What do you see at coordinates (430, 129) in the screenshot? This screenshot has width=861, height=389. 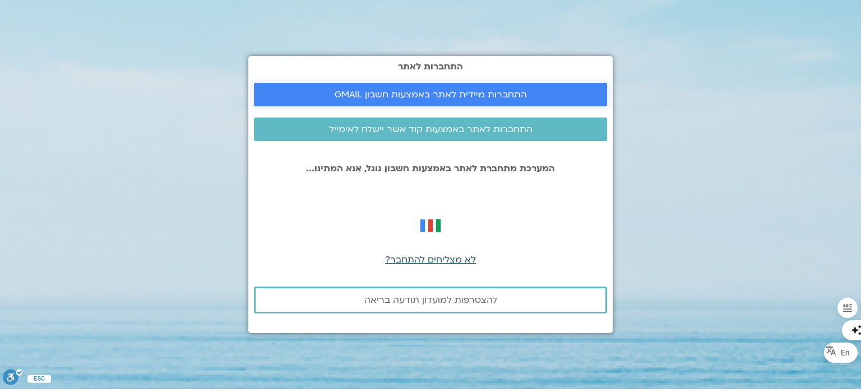 I see `span: התחברות לאתר באמצעות קוד אשר יישלח לאימייל` at bounding box center [430, 129].